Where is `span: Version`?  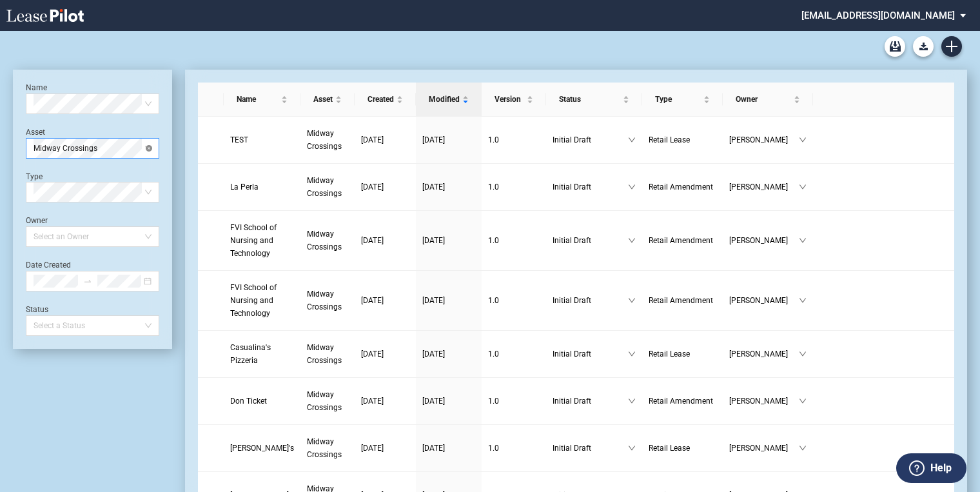 span: Version is located at coordinates (510, 99).